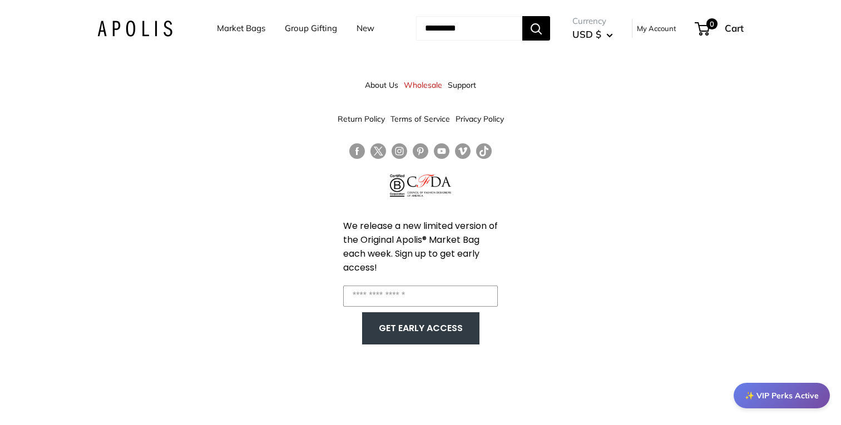  Describe the element at coordinates (420, 296) in the screenshot. I see `input: Enter your email` at that location.